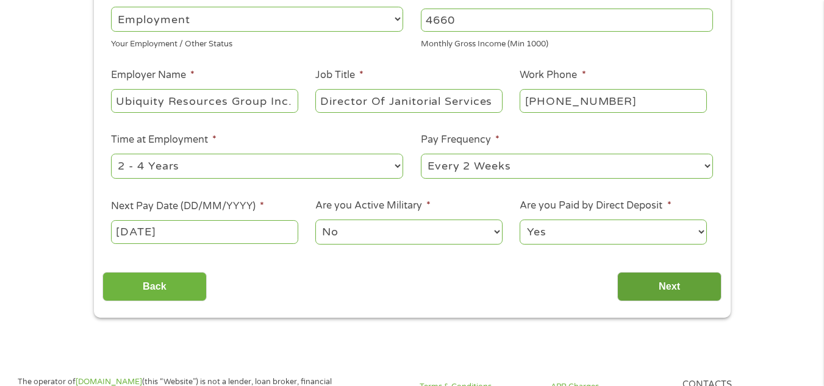 The height and width of the screenshot is (386, 824). What do you see at coordinates (460, 140) in the screenshot?
I see `label: Pay Frequency` at bounding box center [460, 140].